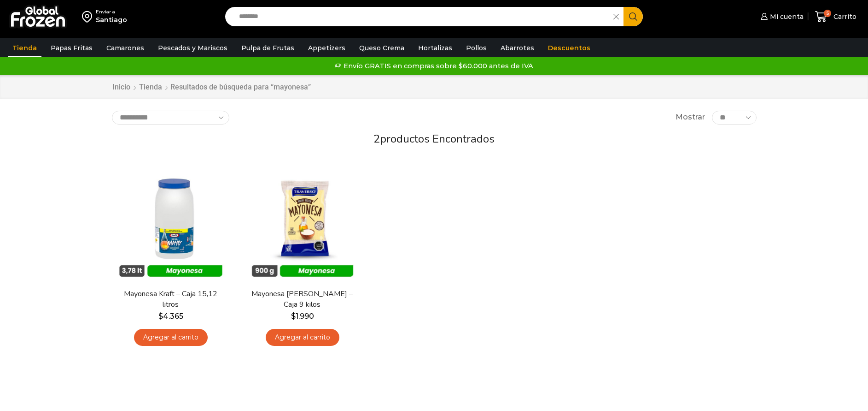  I want to click on div: Enviar a, so click(112, 12).